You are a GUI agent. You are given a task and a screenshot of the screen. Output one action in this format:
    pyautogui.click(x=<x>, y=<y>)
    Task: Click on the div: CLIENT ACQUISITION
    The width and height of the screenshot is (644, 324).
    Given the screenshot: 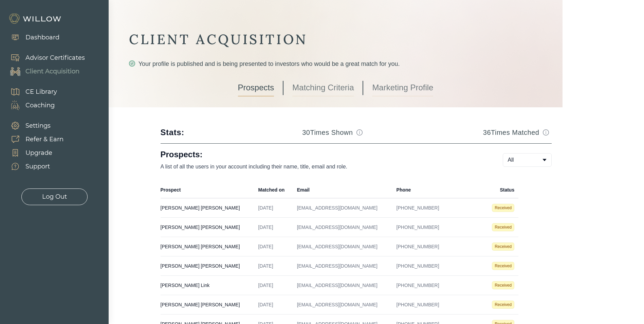 What is the action you would take?
    pyautogui.click(x=335, y=39)
    